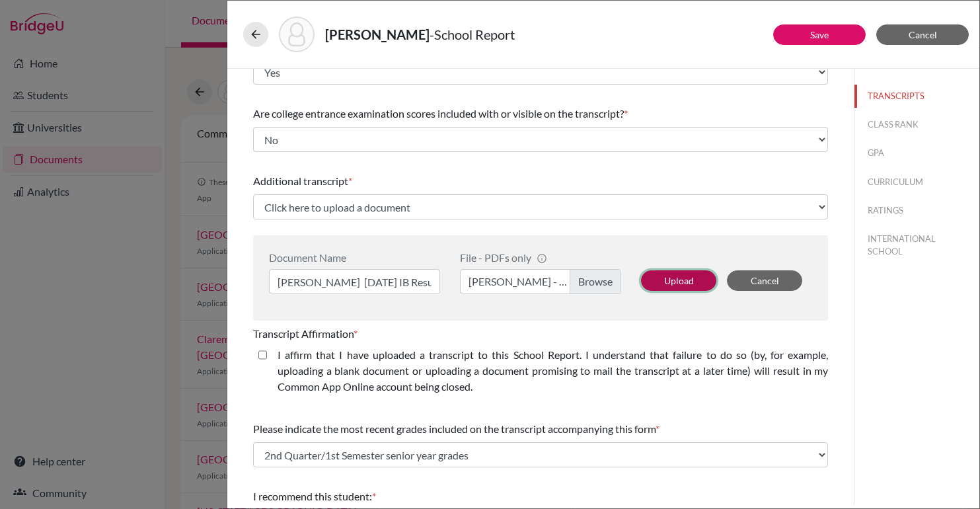 This screenshot has width=980, height=509. Describe the element at coordinates (354, 257) in the screenshot. I see `div: Document Name` at that location.